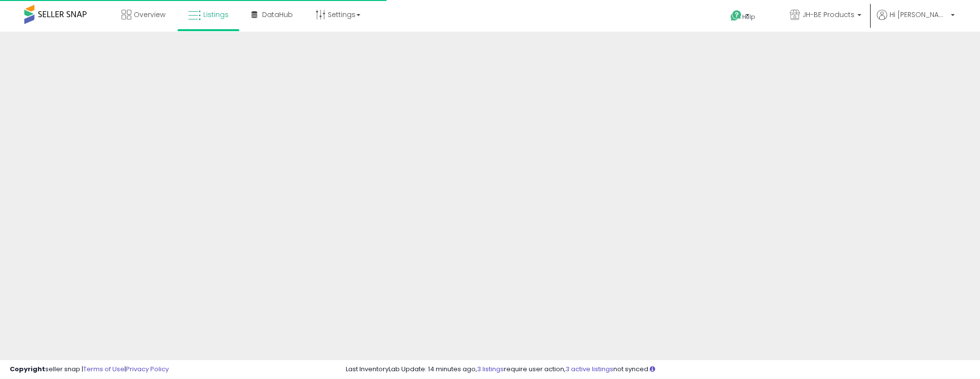 The width and height of the screenshot is (980, 379). Describe the element at coordinates (589, 368) in the screenshot. I see `a: 3 active listings` at that location.